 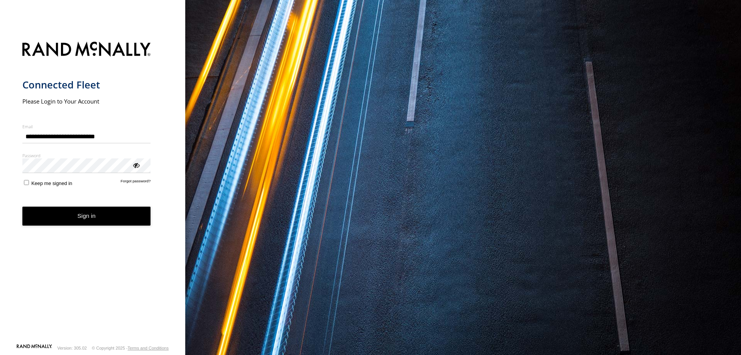 What do you see at coordinates (130, 348) in the screenshot?
I see `div: © Copyright 2025 -` at bounding box center [130, 348].